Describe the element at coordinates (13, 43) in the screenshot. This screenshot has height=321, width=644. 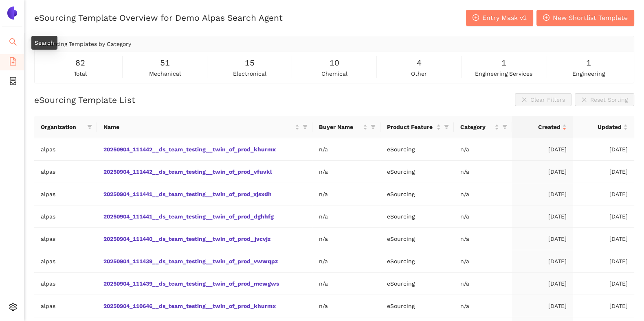
I see `span: search` at that location.